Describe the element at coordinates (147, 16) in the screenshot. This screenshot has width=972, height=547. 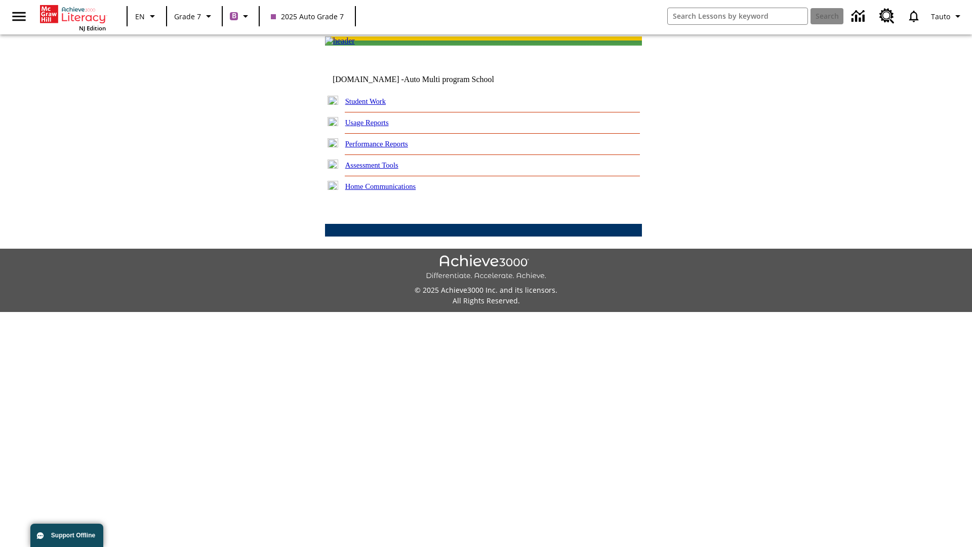
I see `button: Language: EN, Select a language` at that location.